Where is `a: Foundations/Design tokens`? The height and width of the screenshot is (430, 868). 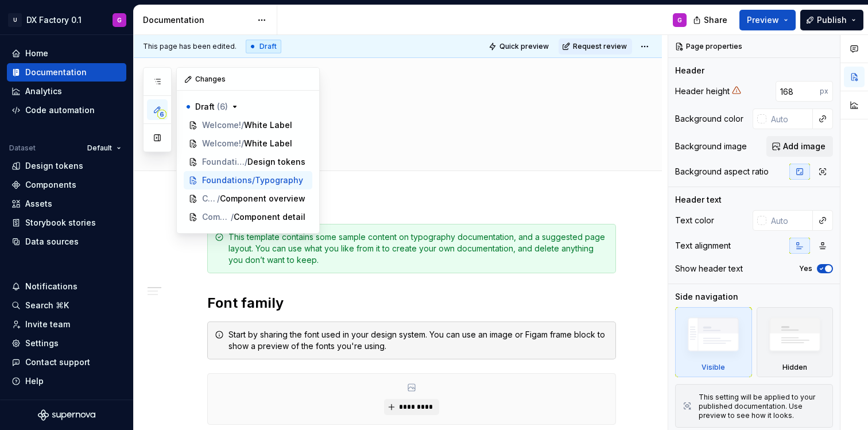
a: Foundations/Design tokens is located at coordinates (248, 162).